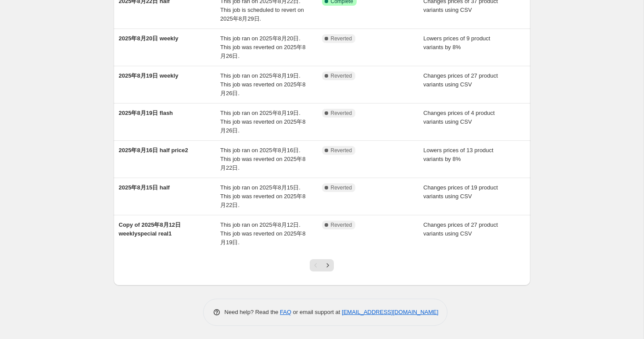 Image resolution: width=644 pixels, height=339 pixels. I want to click on span: Need help? Read the, so click(252, 312).